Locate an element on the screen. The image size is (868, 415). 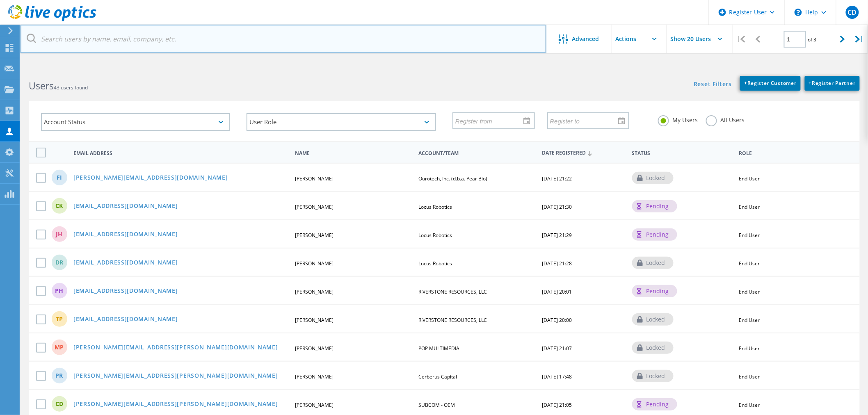
div: Account Status is located at coordinates (136, 122).